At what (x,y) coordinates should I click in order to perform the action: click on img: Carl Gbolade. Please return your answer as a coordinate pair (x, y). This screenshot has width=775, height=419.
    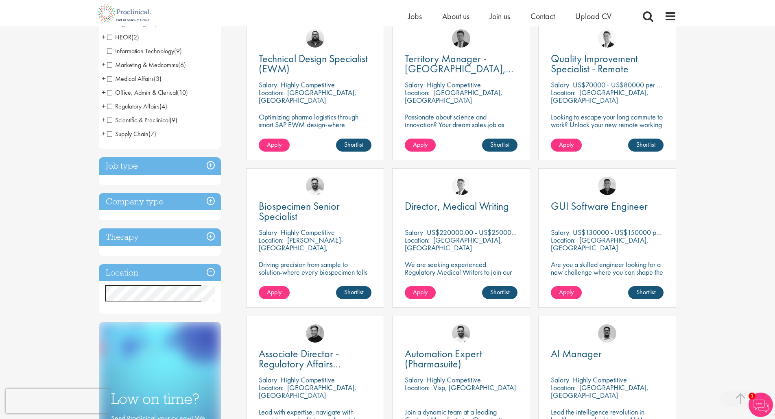
    Looking at the image, I should click on (461, 38).